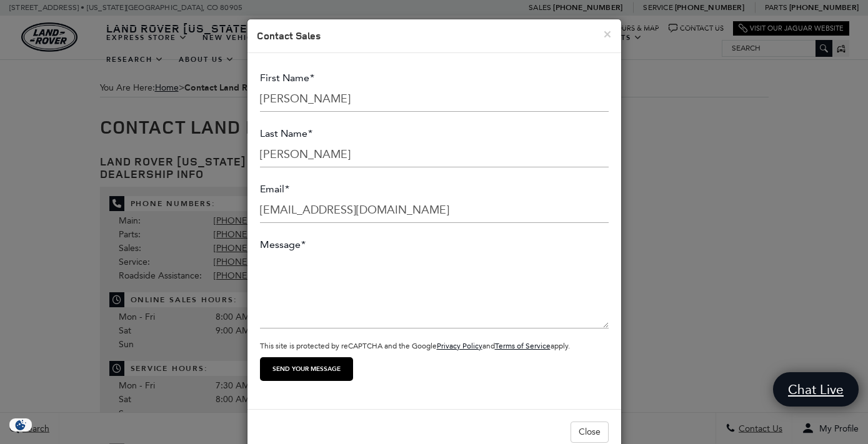 The image size is (868, 444). What do you see at coordinates (282, 244) in the screenshot?
I see `label: Message` at bounding box center [282, 244].